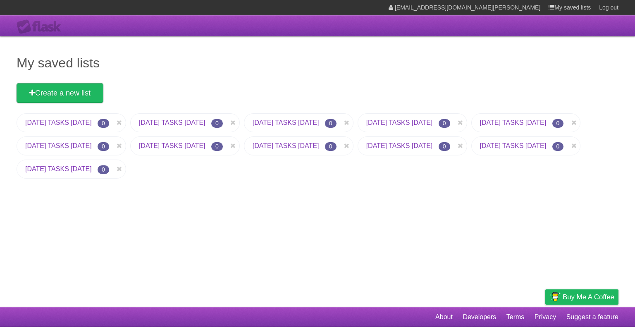 Image resolution: width=635 pixels, height=327 pixels. Describe the element at coordinates (60, 93) in the screenshot. I see `a: Create a new list` at that location.